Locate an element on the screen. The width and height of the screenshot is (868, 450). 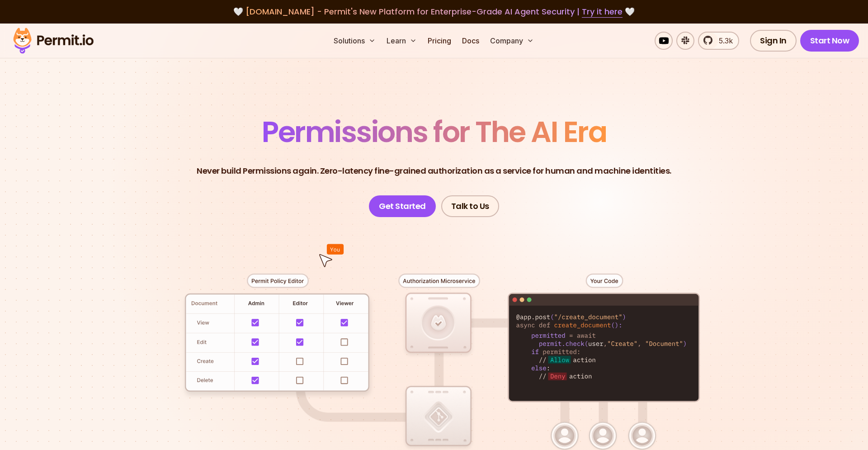
span: 5.3k is located at coordinates (723, 41).